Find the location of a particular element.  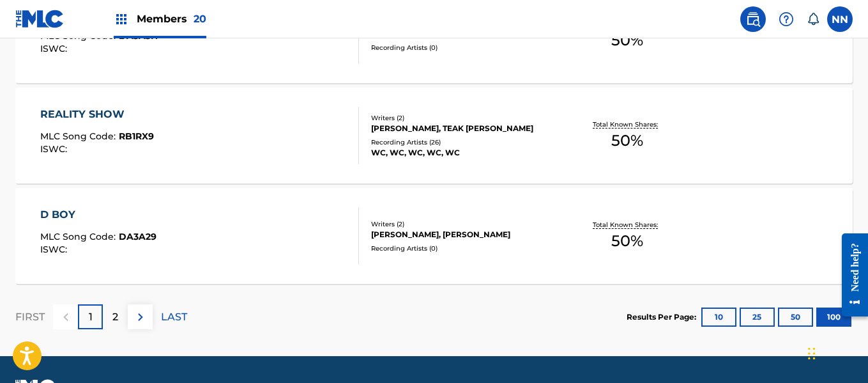

img: help is located at coordinates (786, 19).